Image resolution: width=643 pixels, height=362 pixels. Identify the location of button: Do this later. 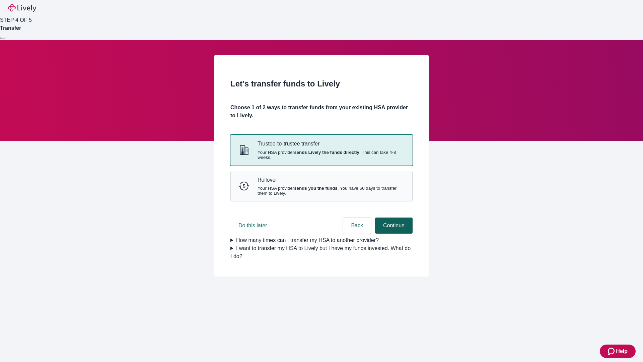
(253, 225).